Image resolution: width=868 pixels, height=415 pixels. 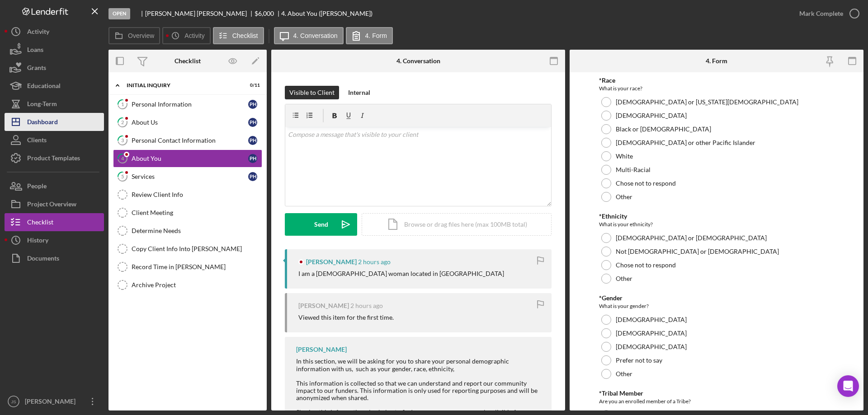 What do you see at coordinates (141, 35) in the screenshot?
I see `label: Overview` at bounding box center [141, 35].